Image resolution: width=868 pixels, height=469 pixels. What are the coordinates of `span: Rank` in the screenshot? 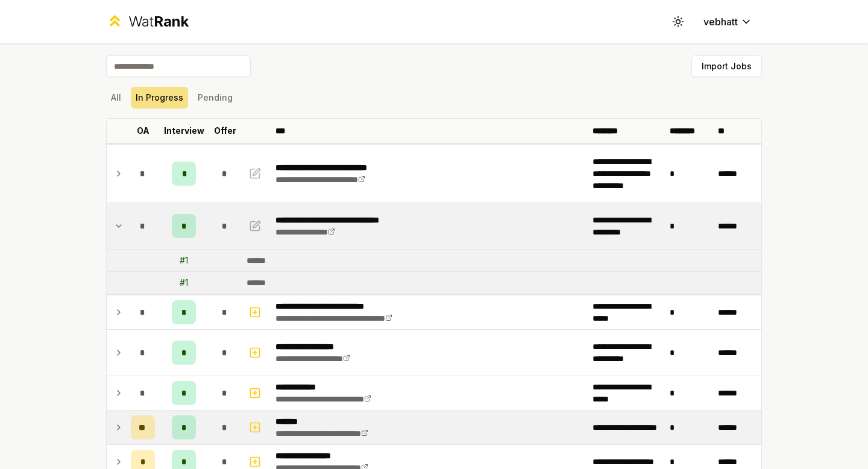 It's located at (171, 21).